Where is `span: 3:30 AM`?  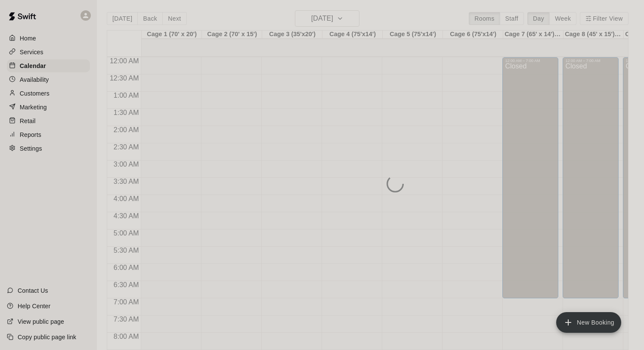 span: 3:30 AM is located at coordinates (126, 182).